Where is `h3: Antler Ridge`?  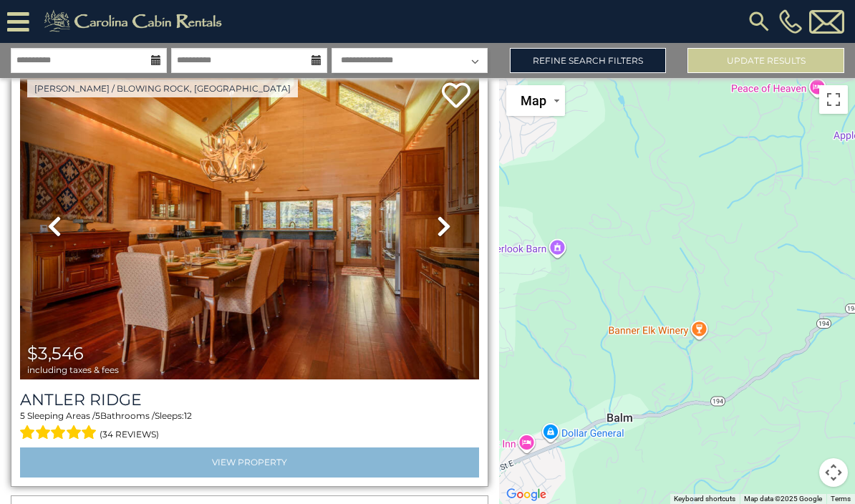 h3: Antler Ridge is located at coordinates (249, 400).